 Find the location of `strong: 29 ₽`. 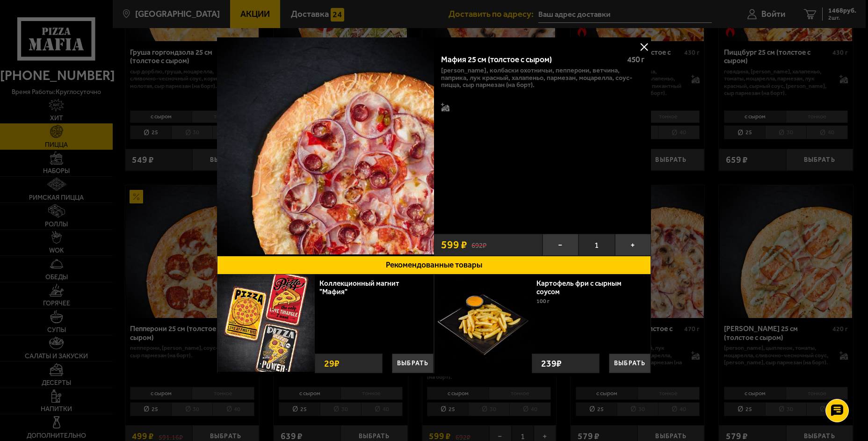

strong: 29 ₽ is located at coordinates (332, 364).